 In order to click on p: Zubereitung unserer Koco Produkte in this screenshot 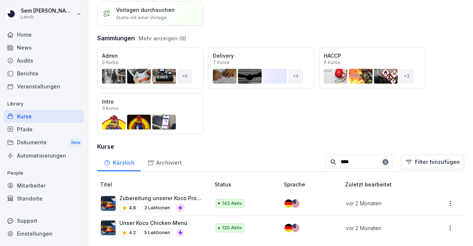, I will do `click(161, 198)`.